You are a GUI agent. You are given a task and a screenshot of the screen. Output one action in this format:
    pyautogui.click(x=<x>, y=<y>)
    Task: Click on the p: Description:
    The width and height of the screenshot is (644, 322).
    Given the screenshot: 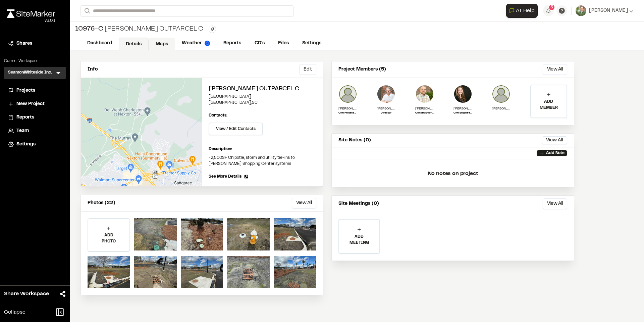 What is the action you would take?
    pyautogui.click(x=262, y=149)
    